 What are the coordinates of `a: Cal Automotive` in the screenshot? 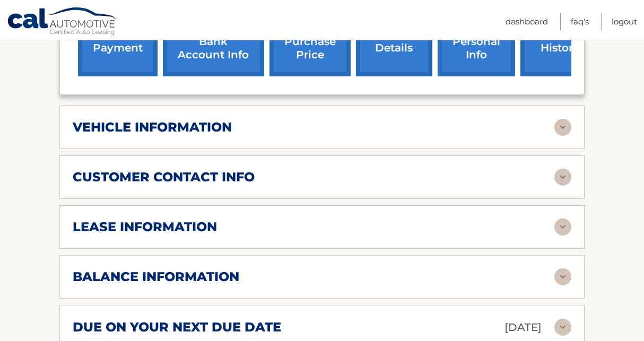 It's located at (63, 22).